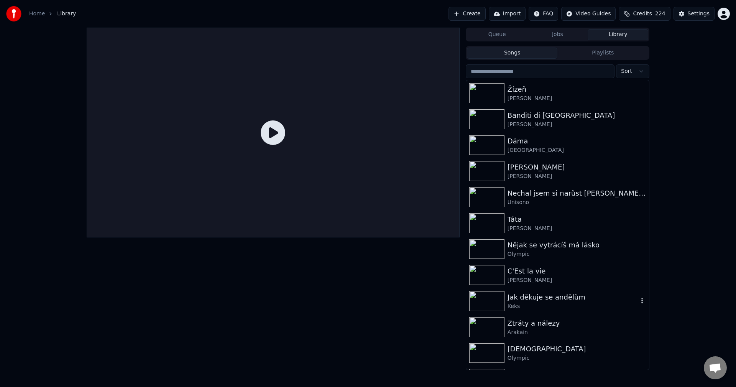 The image size is (736, 387). What do you see at coordinates (53, 14) in the screenshot?
I see `nav: breadcrumb` at bounding box center [53, 14].